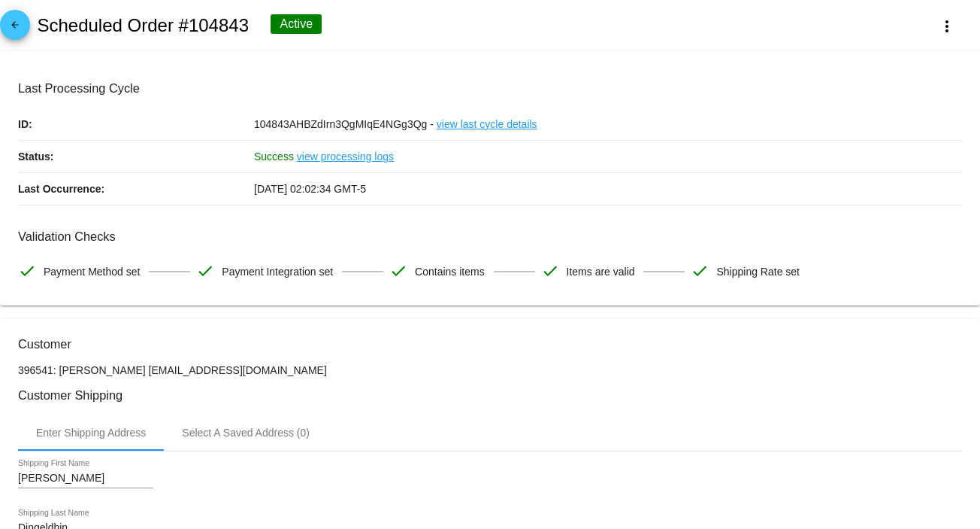 The width and height of the screenshot is (980, 529). What do you see at coordinates (91, 433) in the screenshot?
I see `div: Enter Shipping Address` at bounding box center [91, 433].